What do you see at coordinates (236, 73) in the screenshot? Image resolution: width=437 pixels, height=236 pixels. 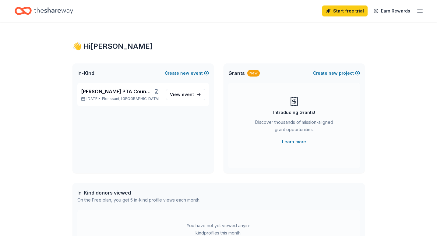 I see `span: Grants` at bounding box center [236, 73].